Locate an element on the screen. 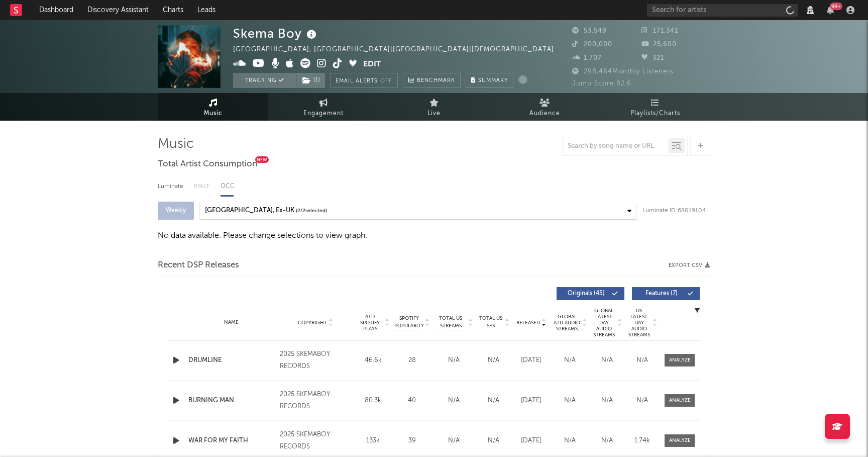 Image resolution: width=868 pixels, height=457 pixels. div: 28 is located at coordinates (412, 361).